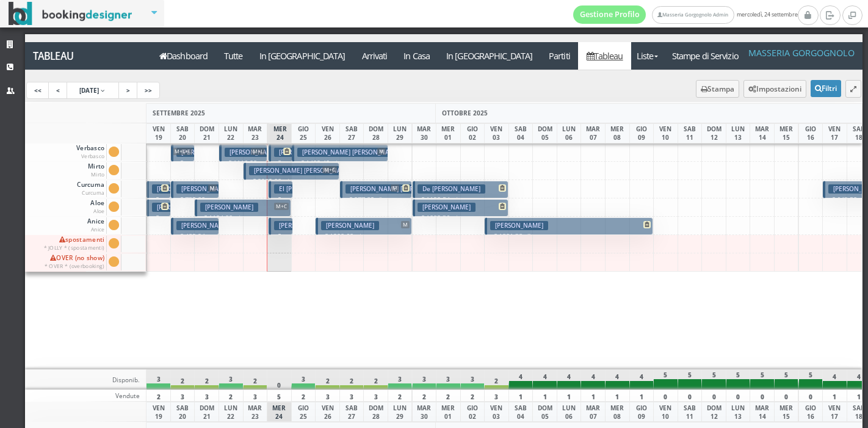 The height and width of the screenshot is (428, 868). I want to click on a: Partiti, so click(560, 55).